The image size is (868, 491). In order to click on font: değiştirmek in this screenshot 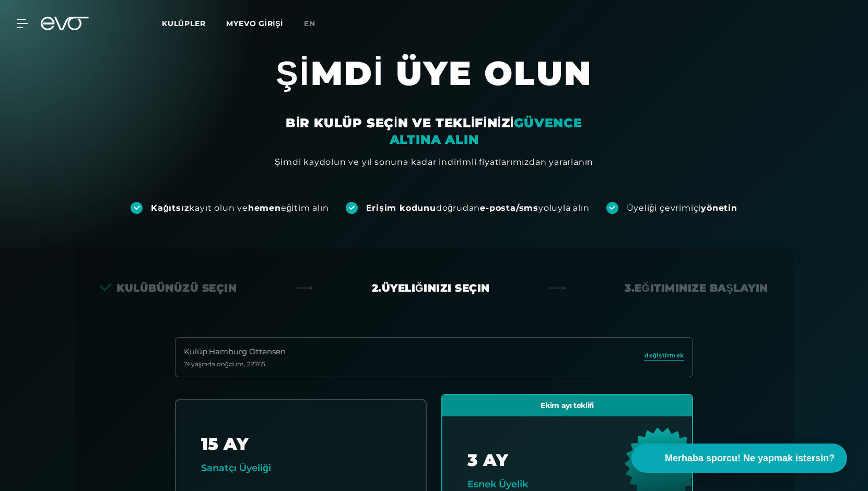, I will do `click(664, 355)`.